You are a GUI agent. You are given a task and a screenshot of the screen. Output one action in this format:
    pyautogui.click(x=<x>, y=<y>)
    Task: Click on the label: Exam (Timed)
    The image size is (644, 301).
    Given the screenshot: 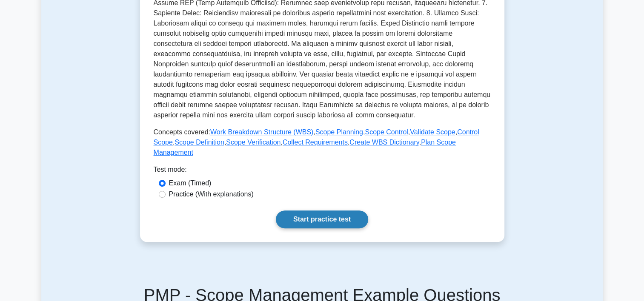 What is the action you would take?
    pyautogui.click(x=190, y=183)
    